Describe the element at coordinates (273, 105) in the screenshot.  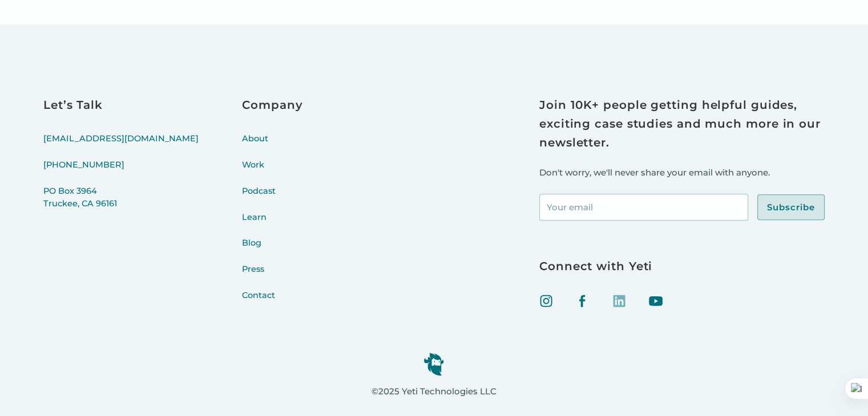
I see `h3: Company` at that location.